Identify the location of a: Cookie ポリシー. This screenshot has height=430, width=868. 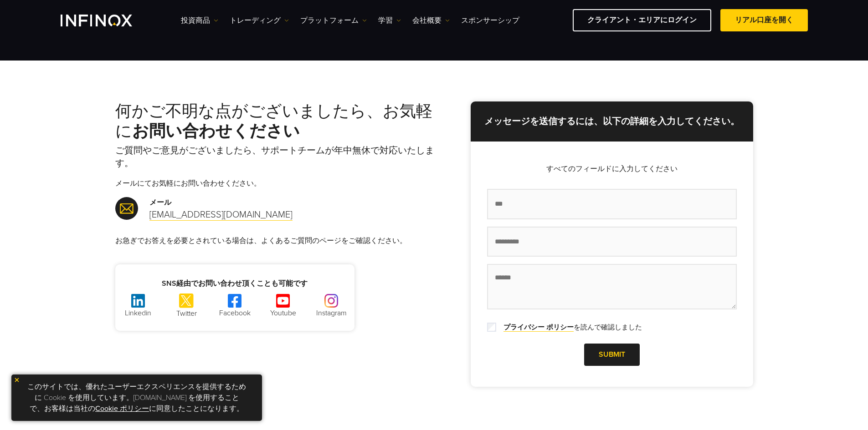
(122, 409).